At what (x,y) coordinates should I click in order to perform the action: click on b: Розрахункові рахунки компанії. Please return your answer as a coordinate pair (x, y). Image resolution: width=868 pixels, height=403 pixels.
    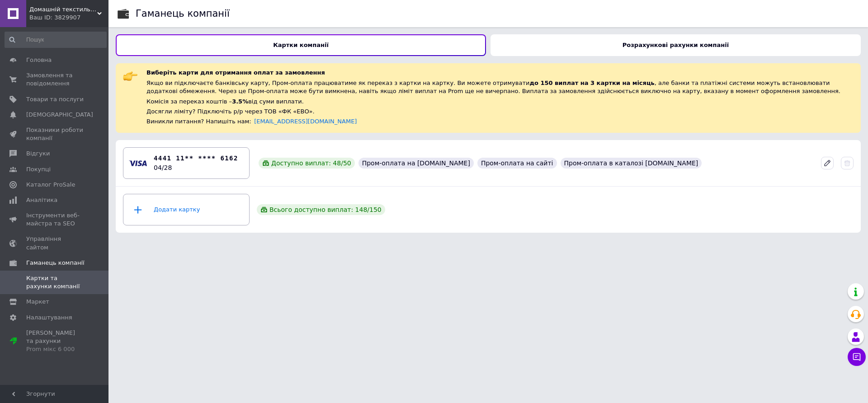
    Looking at the image, I should click on (675, 45).